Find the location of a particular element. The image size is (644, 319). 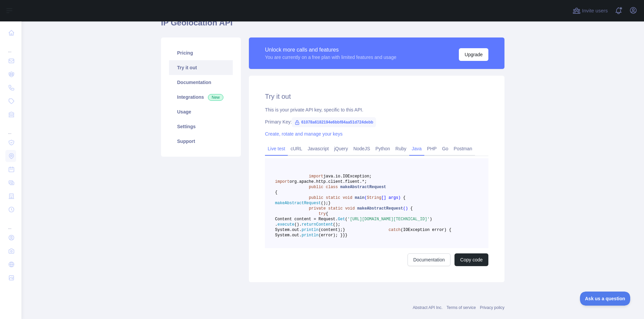

div: This is your private API key, specific to this API. is located at coordinates (377, 110).